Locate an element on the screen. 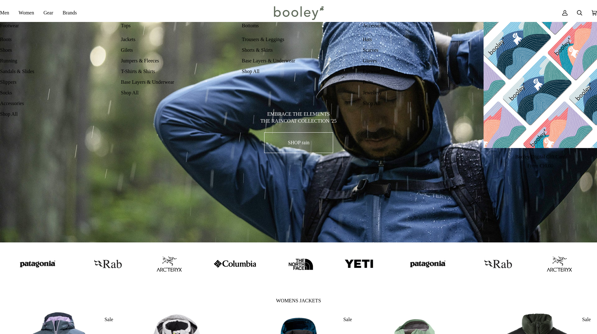 Image resolution: width=597 pixels, height=334 pixels. a: Gloves is located at coordinates (420, 61).